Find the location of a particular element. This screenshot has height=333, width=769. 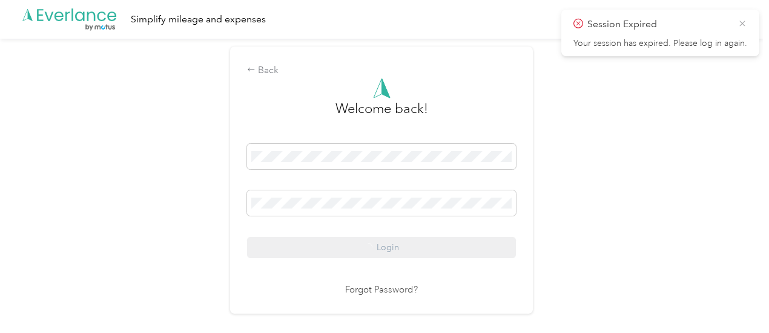

p: Your session has expired. Please log in again. is located at coordinates (660, 44).